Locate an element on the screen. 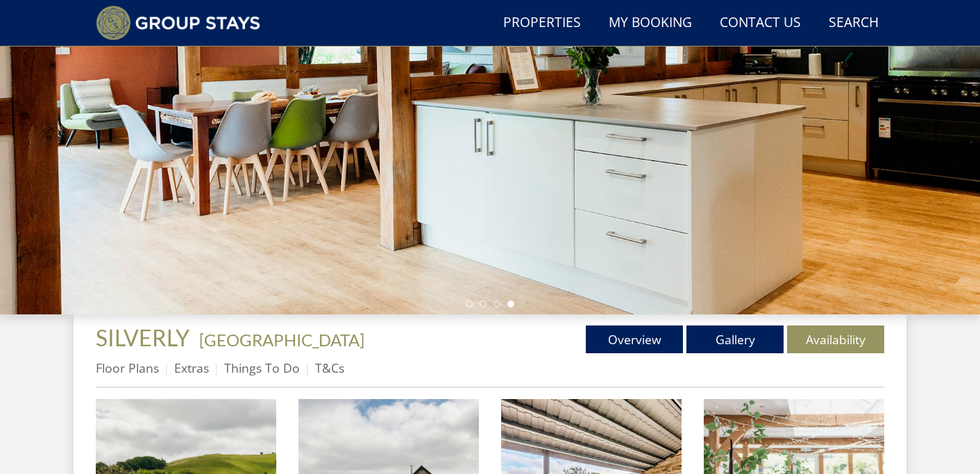 The width and height of the screenshot is (980, 474). a: T&Cs is located at coordinates (330, 368).